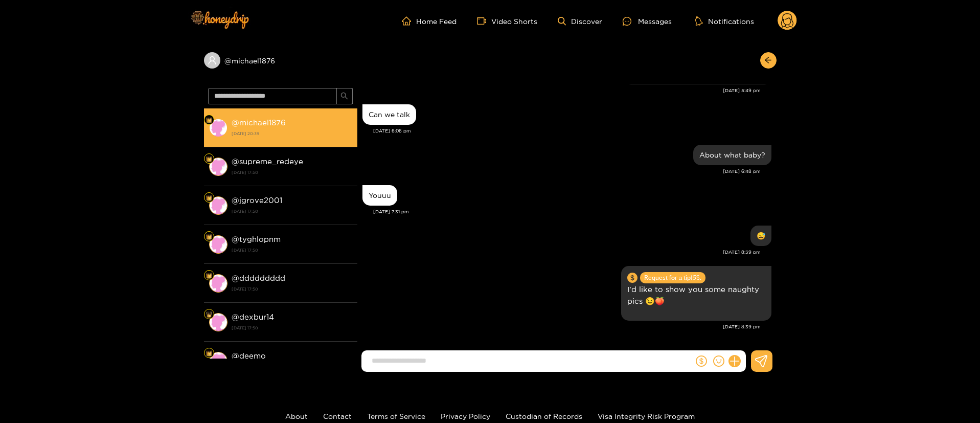 The height and width of the screenshot is (423, 980). What do you see at coordinates (719, 361) in the screenshot?
I see `span: smile` at bounding box center [719, 361].